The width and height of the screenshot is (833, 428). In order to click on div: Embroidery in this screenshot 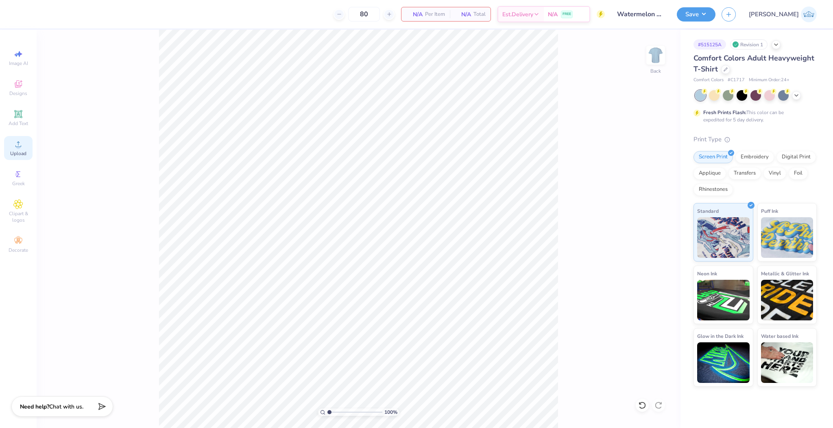, I will do `click(754, 157)`.